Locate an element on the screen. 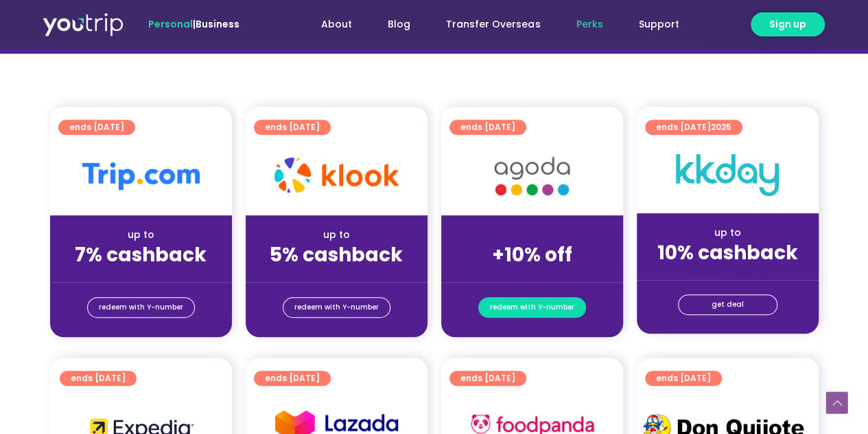  span: get deal is located at coordinates (728, 305).